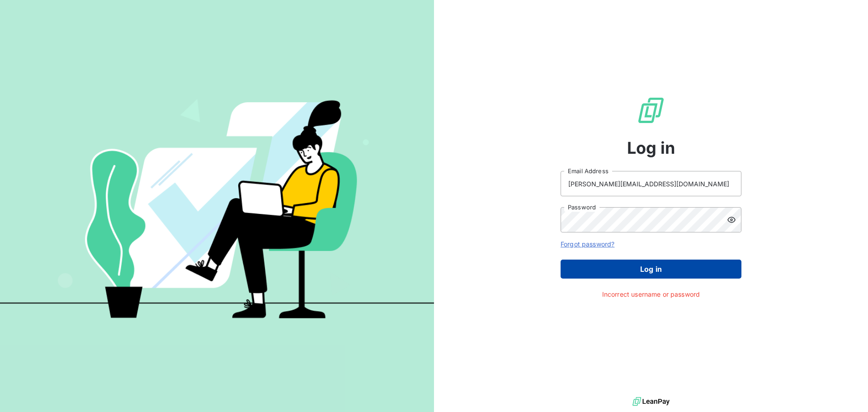  Describe the element at coordinates (651, 184) in the screenshot. I see `input: placeholder` at that location.